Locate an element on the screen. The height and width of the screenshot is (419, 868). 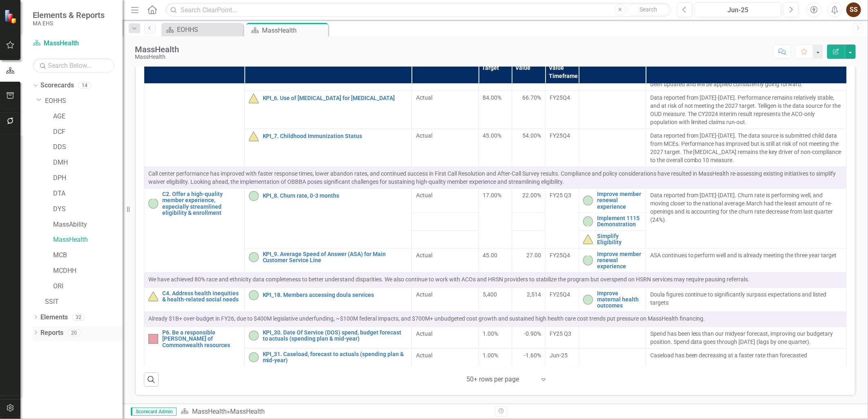
span: Scorecard Admin is located at coordinates (154, 412).